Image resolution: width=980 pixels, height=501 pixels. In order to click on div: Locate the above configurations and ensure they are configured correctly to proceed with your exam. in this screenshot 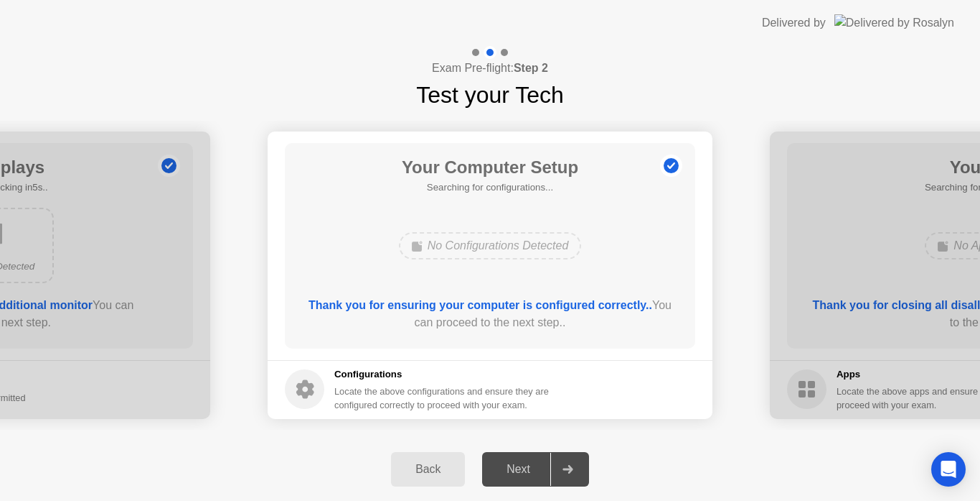, I will do `click(443, 398)`.